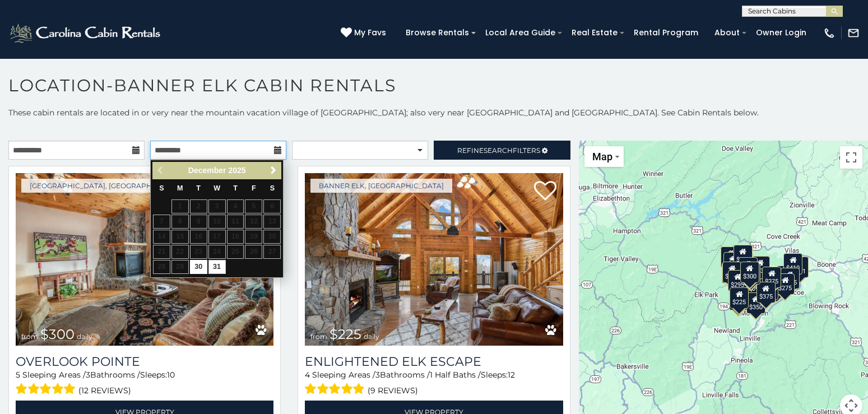  I want to click on img: Enlightened Elk Escape, so click(434, 260).